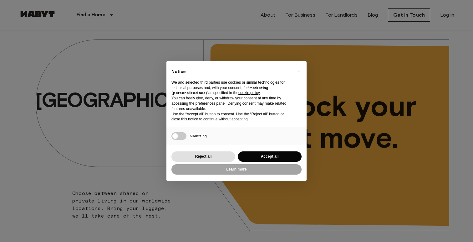 The width and height of the screenshot is (473, 242). Describe the element at coordinates (299, 71) in the screenshot. I see `button: Close this notice` at that location.